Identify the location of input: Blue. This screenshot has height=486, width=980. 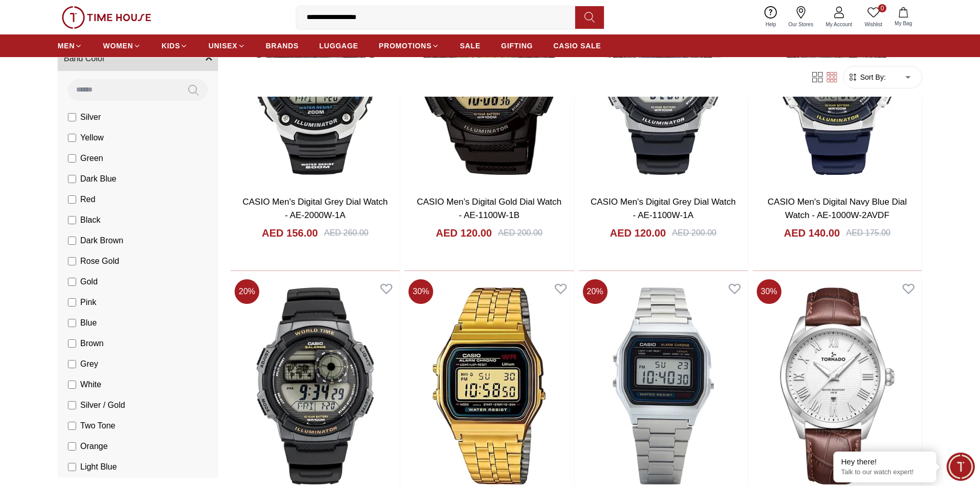
(72, 323).